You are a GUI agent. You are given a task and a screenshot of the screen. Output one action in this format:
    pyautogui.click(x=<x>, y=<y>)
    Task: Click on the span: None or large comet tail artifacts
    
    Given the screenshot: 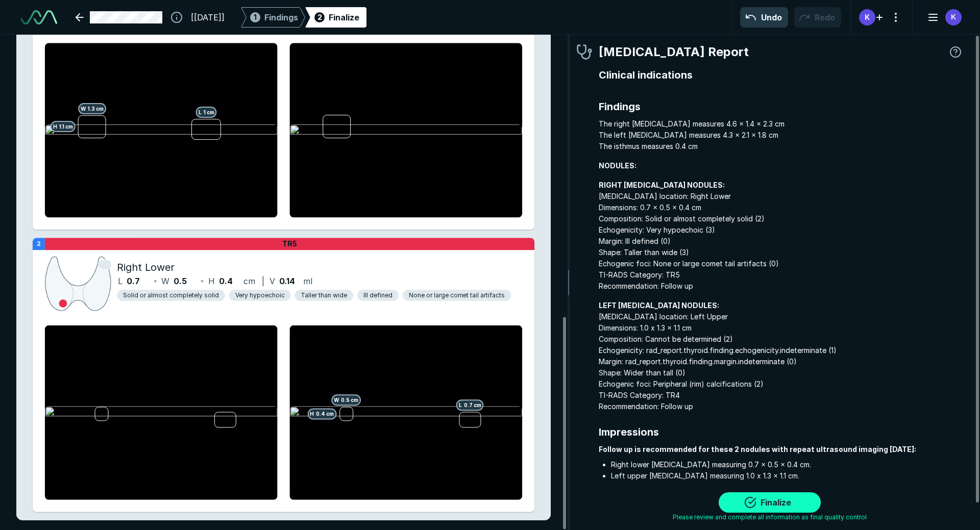 What is the action you would take?
    pyautogui.click(x=456, y=295)
    